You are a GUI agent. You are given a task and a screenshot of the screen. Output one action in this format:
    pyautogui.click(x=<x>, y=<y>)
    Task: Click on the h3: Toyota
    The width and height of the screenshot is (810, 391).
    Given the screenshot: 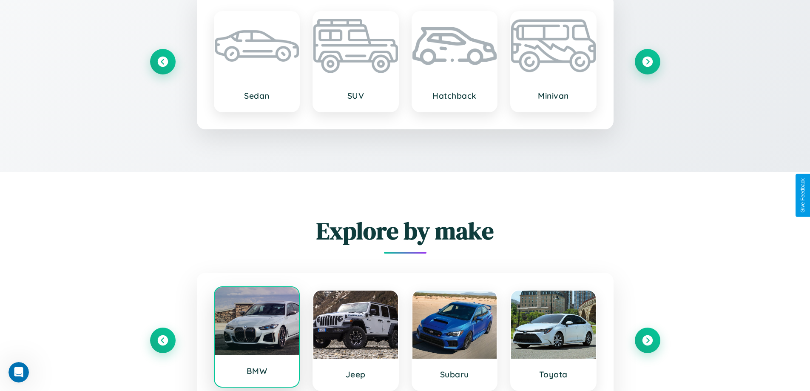 What is the action you would take?
    pyautogui.click(x=553, y=374)
    